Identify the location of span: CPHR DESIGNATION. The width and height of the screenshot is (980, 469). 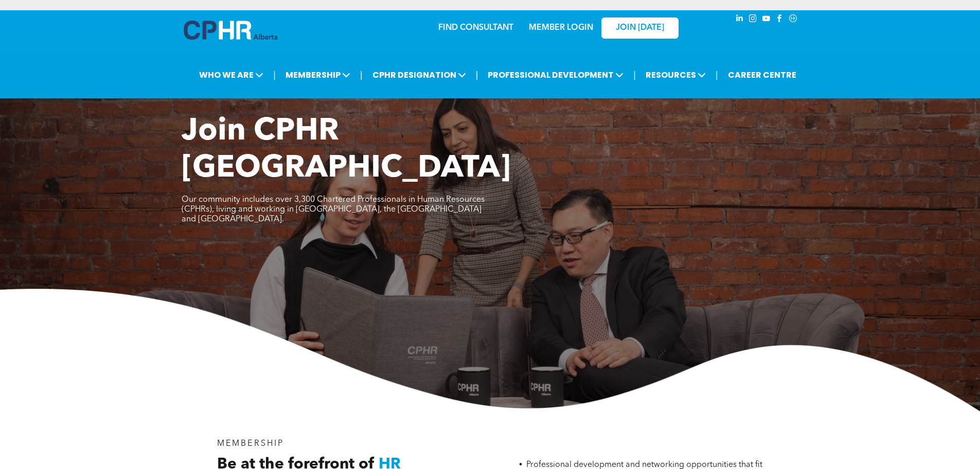
(419, 75).